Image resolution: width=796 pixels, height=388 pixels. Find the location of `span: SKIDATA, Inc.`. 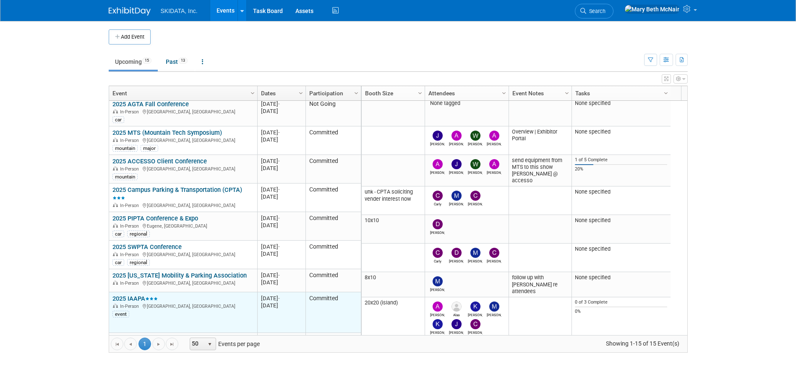

span: SKIDATA, Inc. is located at coordinates (179, 11).